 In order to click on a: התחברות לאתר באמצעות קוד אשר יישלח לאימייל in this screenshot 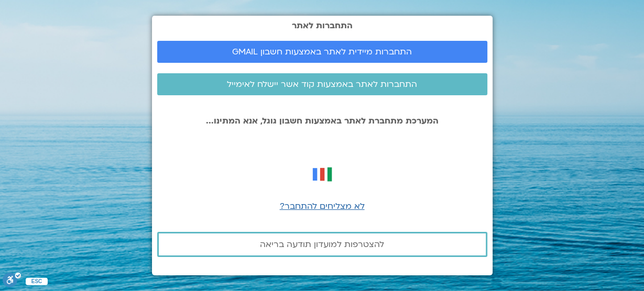, I will do `click(322, 84)`.